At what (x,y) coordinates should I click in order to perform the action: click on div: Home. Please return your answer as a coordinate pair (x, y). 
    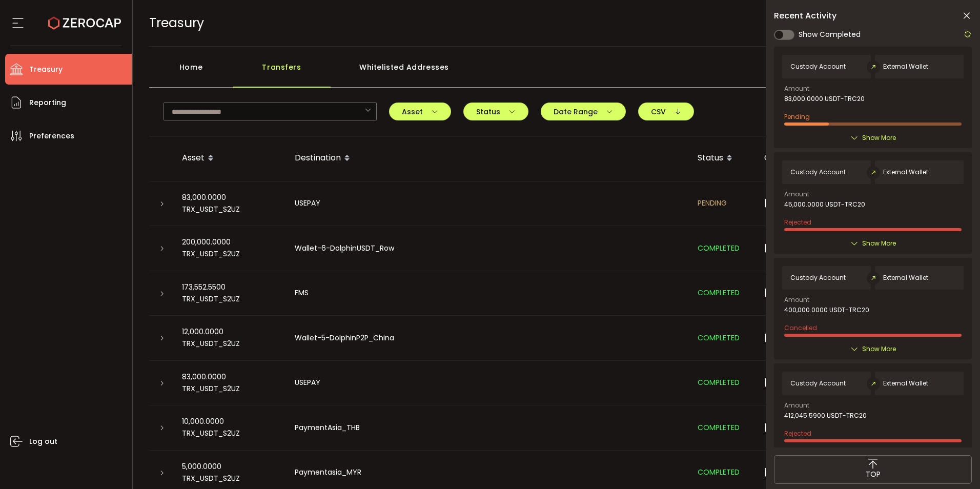
    Looking at the image, I should click on (191, 72).